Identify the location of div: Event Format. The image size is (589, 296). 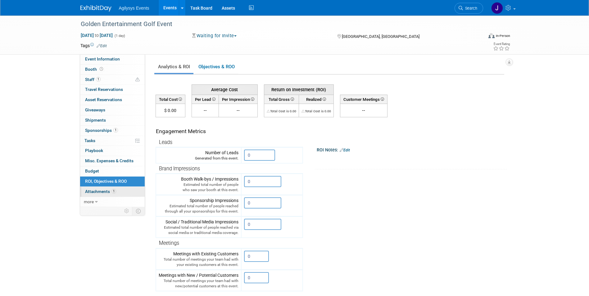
(479, 37).